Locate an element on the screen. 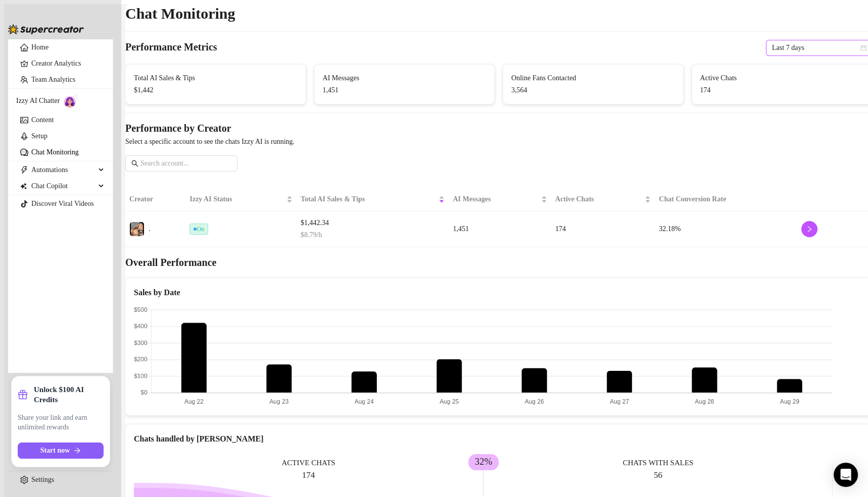 The width and height of the screenshot is (868, 497). div: Open Intercom Messenger is located at coordinates (846, 475).